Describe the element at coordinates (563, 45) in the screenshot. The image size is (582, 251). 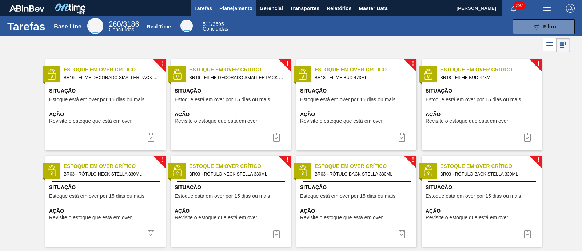
I see `div: Visão em Cards` at that location.